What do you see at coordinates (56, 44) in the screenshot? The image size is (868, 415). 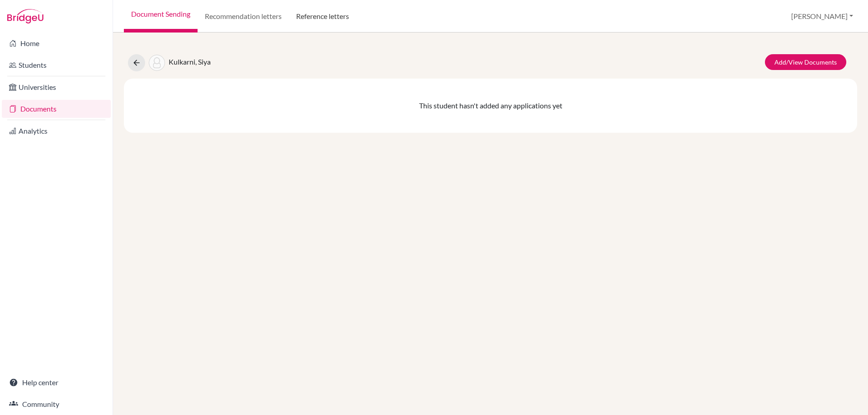 I see `a: Home` at bounding box center [56, 44].